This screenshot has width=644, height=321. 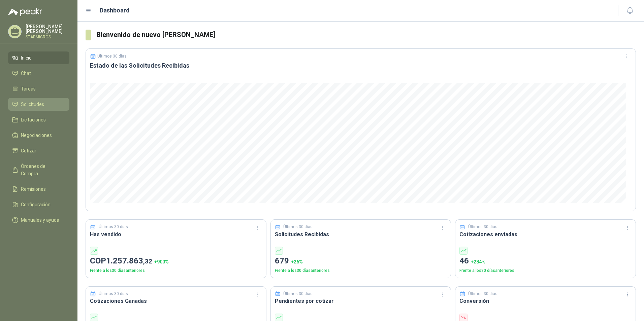 What do you see at coordinates (33, 189) in the screenshot?
I see `span: Remisiones` at bounding box center [33, 189].